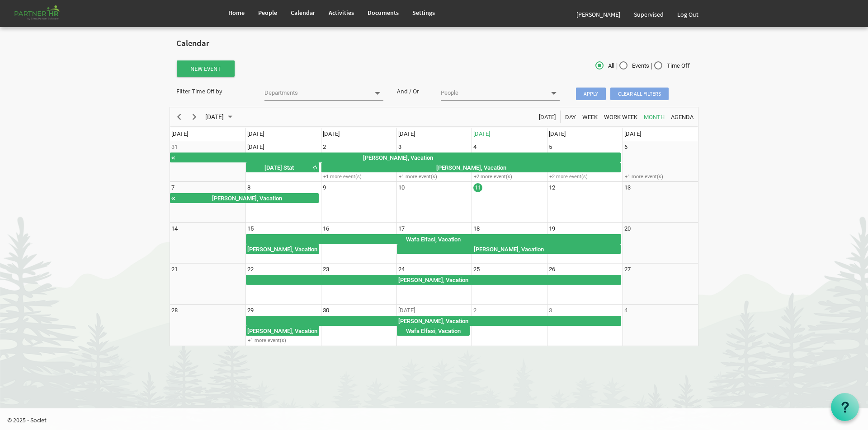  I want to click on div: Melissa Mihalis, Vacation Begin From Monday, September 29, 2025 at 12:00:00 AM GMT-04:00 Ends At ..., so click(282, 331).